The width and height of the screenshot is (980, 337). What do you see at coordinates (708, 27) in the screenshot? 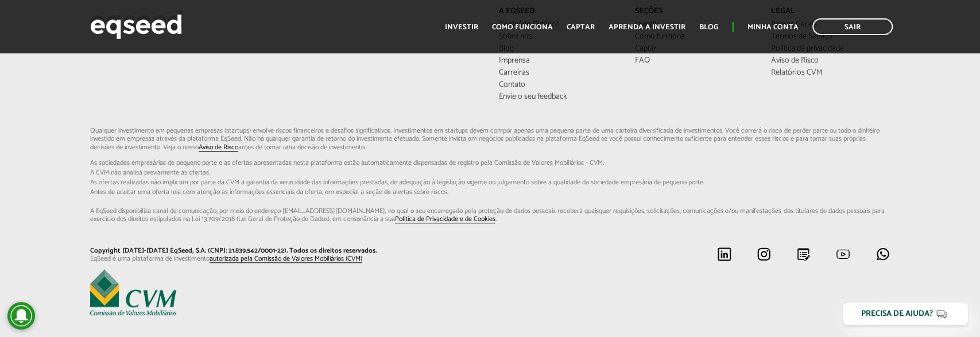
I see `a: Blog` at bounding box center [708, 27].